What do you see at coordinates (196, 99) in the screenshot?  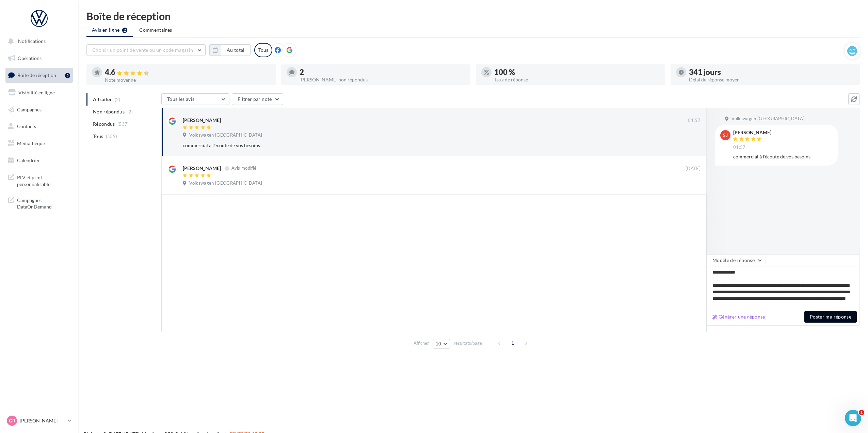 I see `button: Tous les avis` at bounding box center [196, 99].